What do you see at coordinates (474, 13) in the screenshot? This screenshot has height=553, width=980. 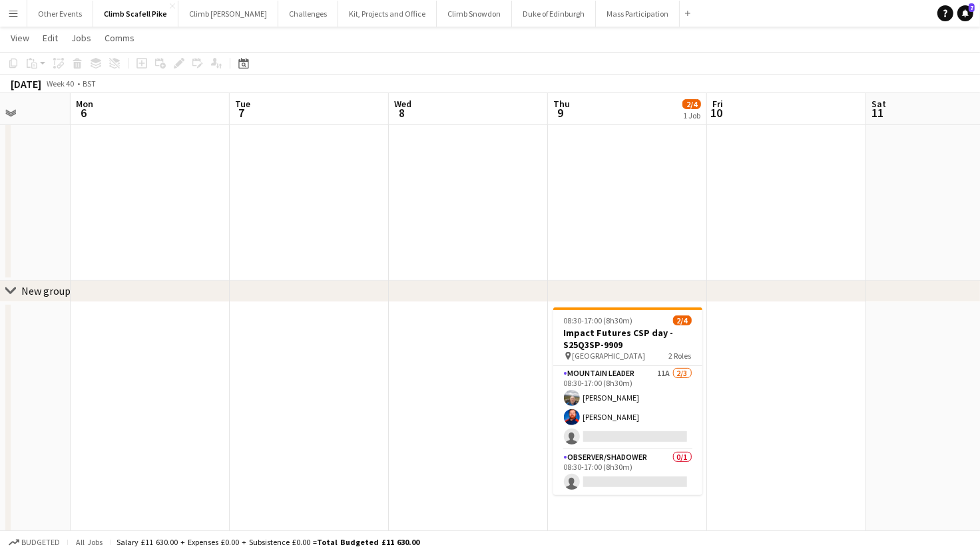 I see `button: Climb Snowdon` at bounding box center [474, 13].